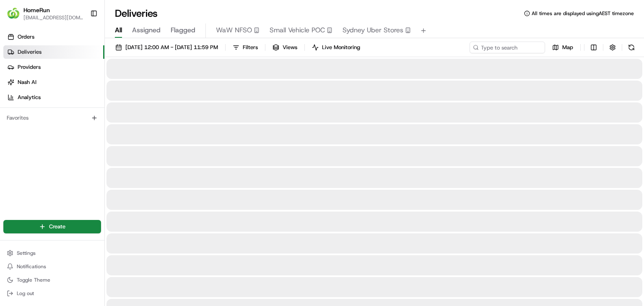  What do you see at coordinates (26, 37) in the screenshot?
I see `span: Orders` at bounding box center [26, 37].